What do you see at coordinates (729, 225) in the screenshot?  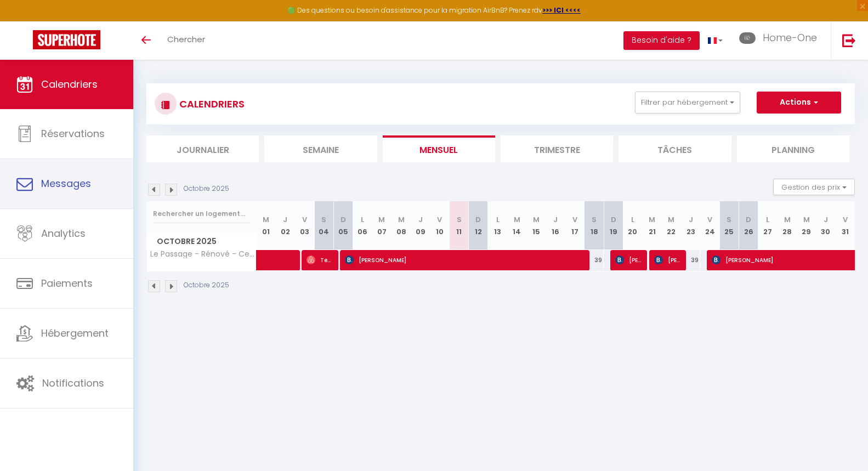 I see `th: 25` at bounding box center [729, 225].